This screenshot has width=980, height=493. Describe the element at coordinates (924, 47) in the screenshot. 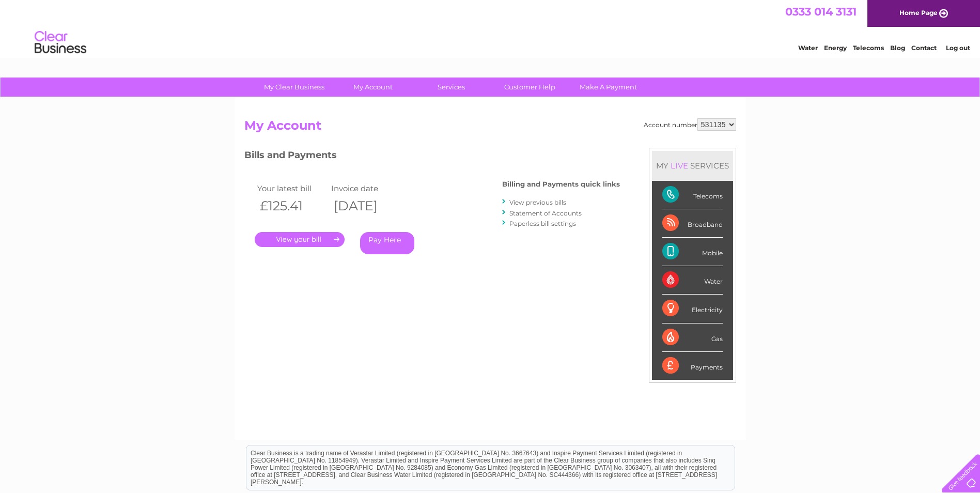

I see `a: Contact` at that location.